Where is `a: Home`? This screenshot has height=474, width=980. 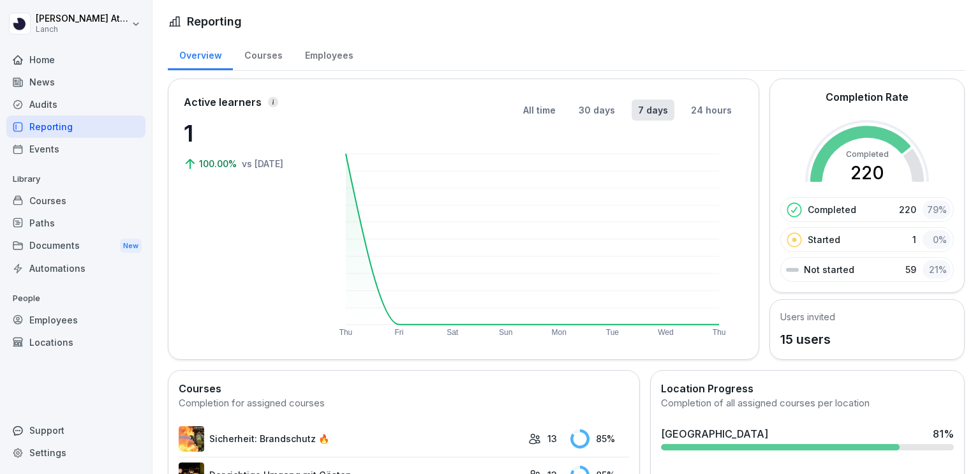 a: Home is located at coordinates (76, 59).